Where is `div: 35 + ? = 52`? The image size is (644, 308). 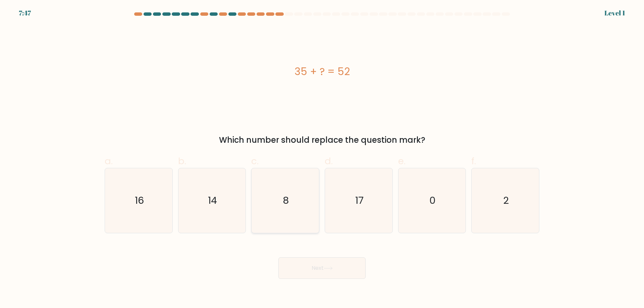
div: 35 + ? = 52 is located at coordinates (322, 71).